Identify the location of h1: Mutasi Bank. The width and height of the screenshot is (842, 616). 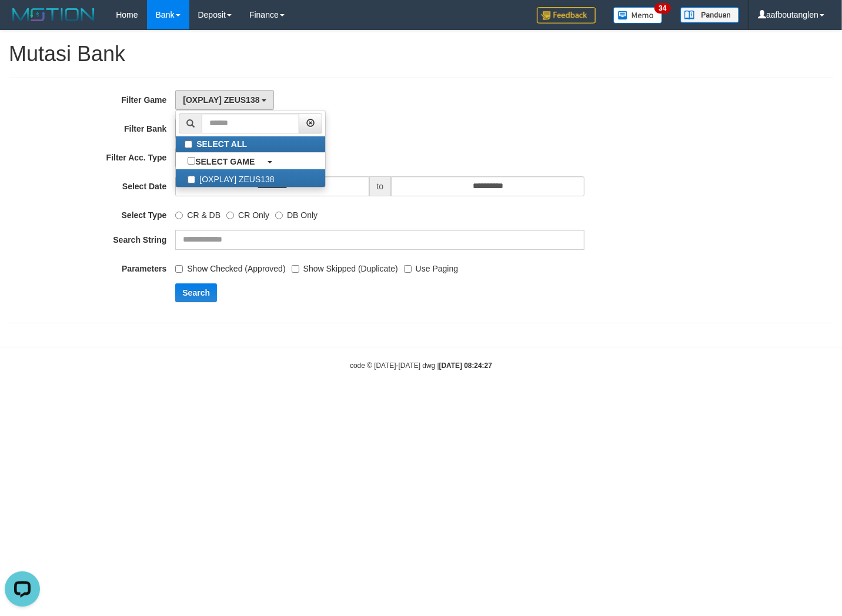
(421, 54).